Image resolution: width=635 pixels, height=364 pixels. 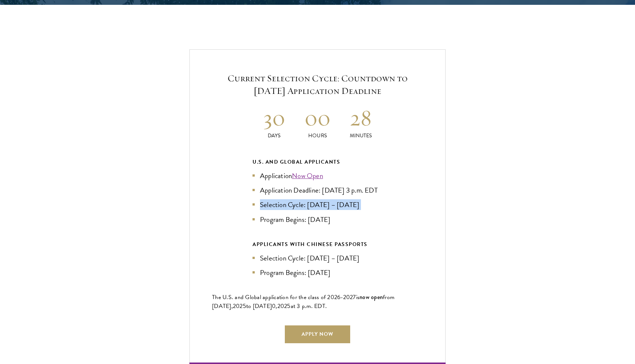 What do you see at coordinates (307, 176) in the screenshot?
I see `a: Now Open` at bounding box center [307, 176].